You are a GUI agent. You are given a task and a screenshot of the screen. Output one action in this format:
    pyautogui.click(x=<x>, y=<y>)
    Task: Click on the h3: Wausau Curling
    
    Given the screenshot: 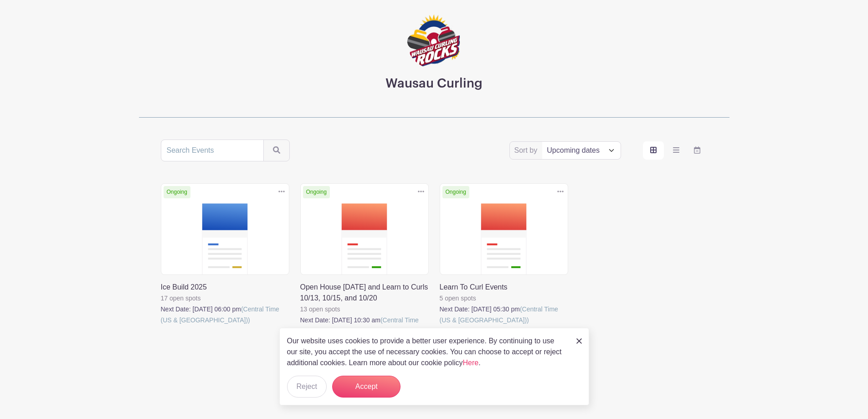 What is the action you would take?
    pyautogui.click(x=434, y=84)
    